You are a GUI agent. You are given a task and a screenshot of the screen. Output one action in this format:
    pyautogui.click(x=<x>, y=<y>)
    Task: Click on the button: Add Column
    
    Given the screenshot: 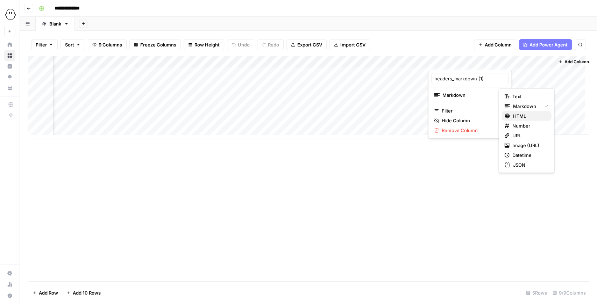 What is the action you would take?
    pyautogui.click(x=574, y=62)
    